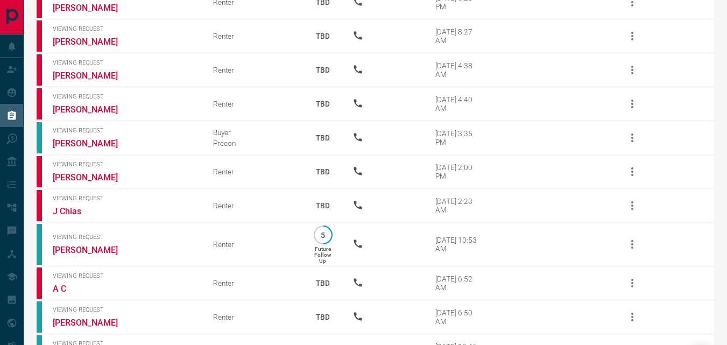 The image size is (727, 345). Describe the element at coordinates (323, 235) in the screenshot. I see `p: 5` at that location.